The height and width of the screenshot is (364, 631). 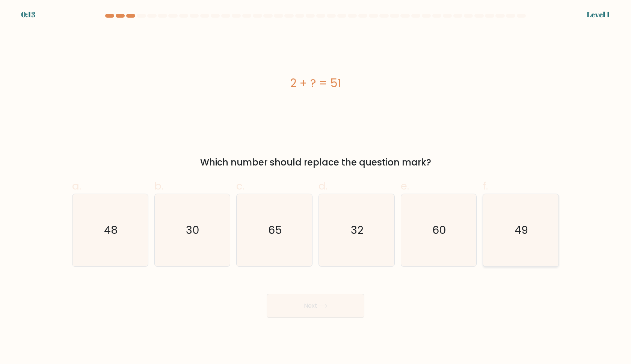 I want to click on div: Level 1, so click(x=598, y=15).